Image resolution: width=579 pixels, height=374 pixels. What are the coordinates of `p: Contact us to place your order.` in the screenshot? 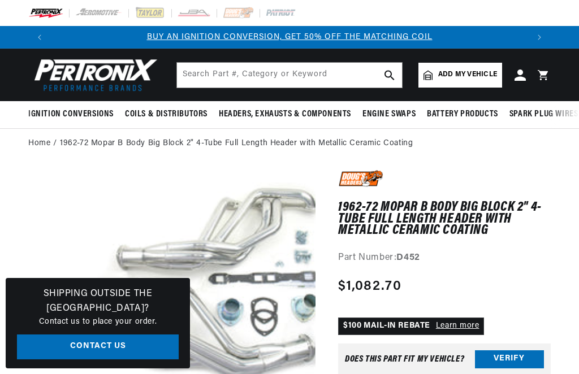 It's located at (98, 322).